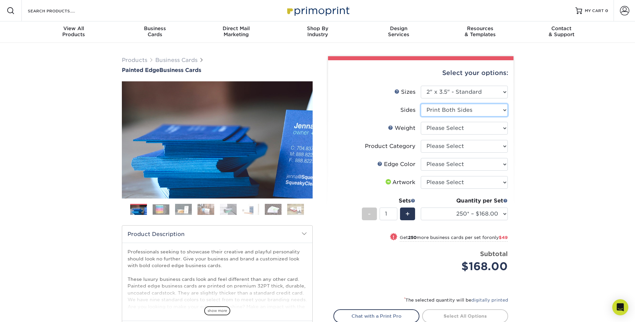 This screenshot has width=635, height=322. Describe the element at coordinates (74, 31) in the screenshot. I see `div: Products` at that location.